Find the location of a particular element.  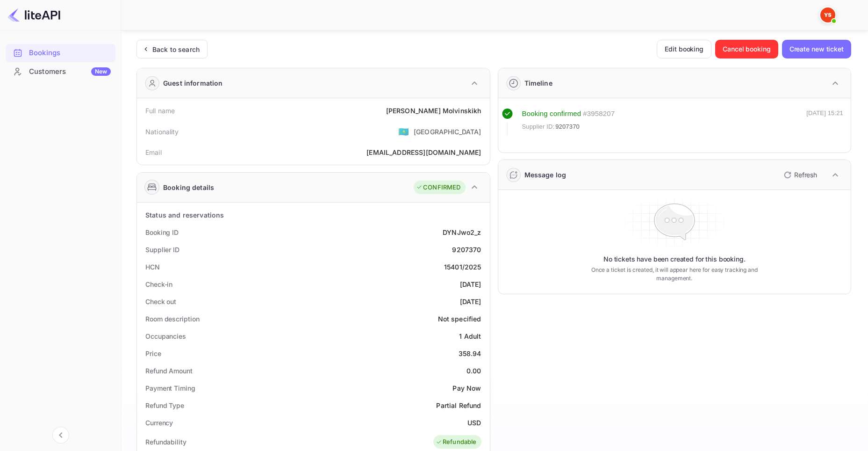

img: Yandex Support is located at coordinates (828, 15).